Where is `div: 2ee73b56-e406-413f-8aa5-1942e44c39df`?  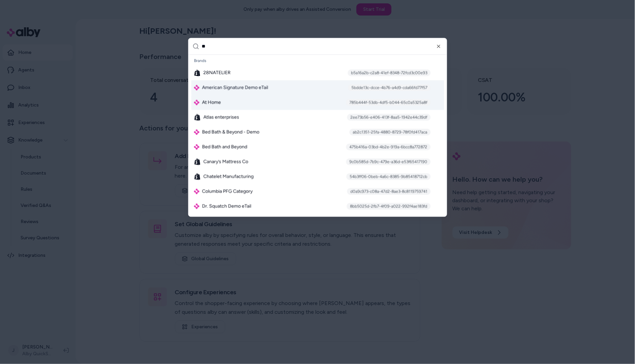 div: 2ee73b56-e406-413f-8aa5-1942e44c39df is located at coordinates (389, 118).